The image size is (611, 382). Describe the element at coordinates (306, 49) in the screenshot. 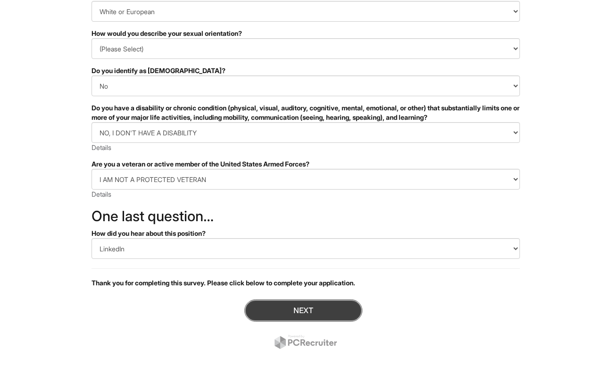

I see `select: How would you describe your sexual orientation?` at that location.